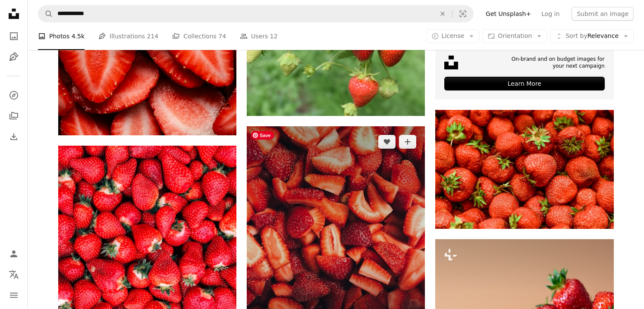 Image resolution: width=644 pixels, height=309 pixels. I want to click on button: Language, so click(14, 275).